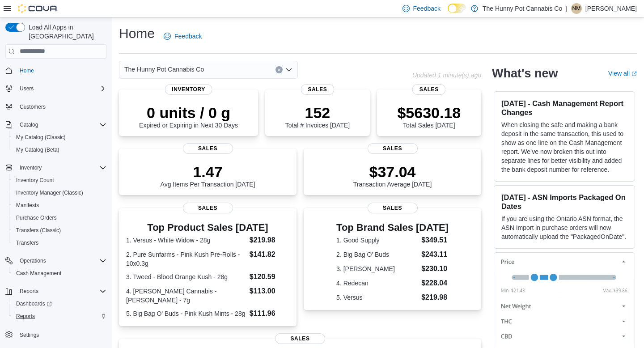 Image resolution: width=644 pixels, height=348 pixels. I want to click on span: Purchase Orders, so click(59, 218).